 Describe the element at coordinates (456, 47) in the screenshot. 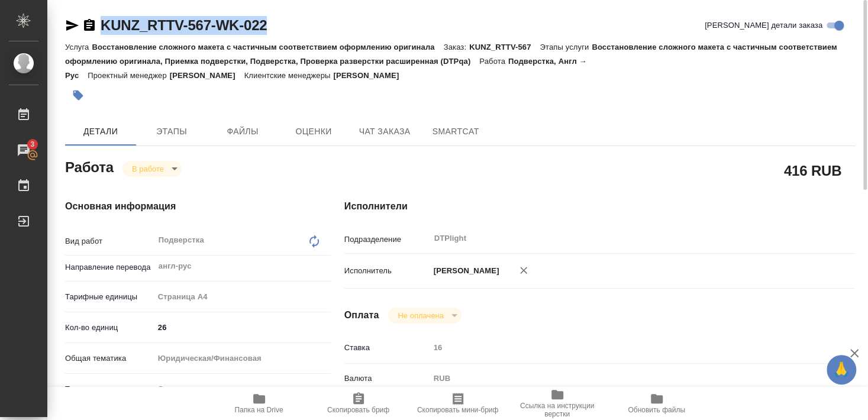

I see `p: Заказ:` at that location.